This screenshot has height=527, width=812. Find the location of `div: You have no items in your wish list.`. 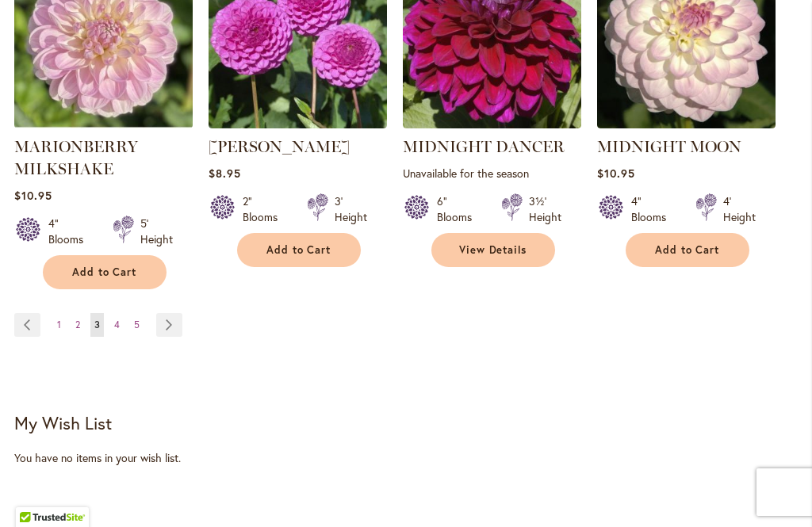

div: You have no items in your wish list. is located at coordinates (406, 458).